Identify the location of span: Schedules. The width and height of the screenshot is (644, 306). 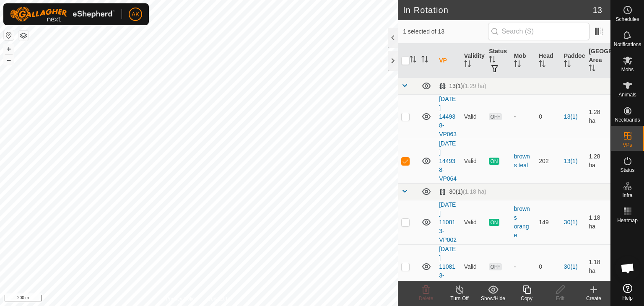
(627, 19).